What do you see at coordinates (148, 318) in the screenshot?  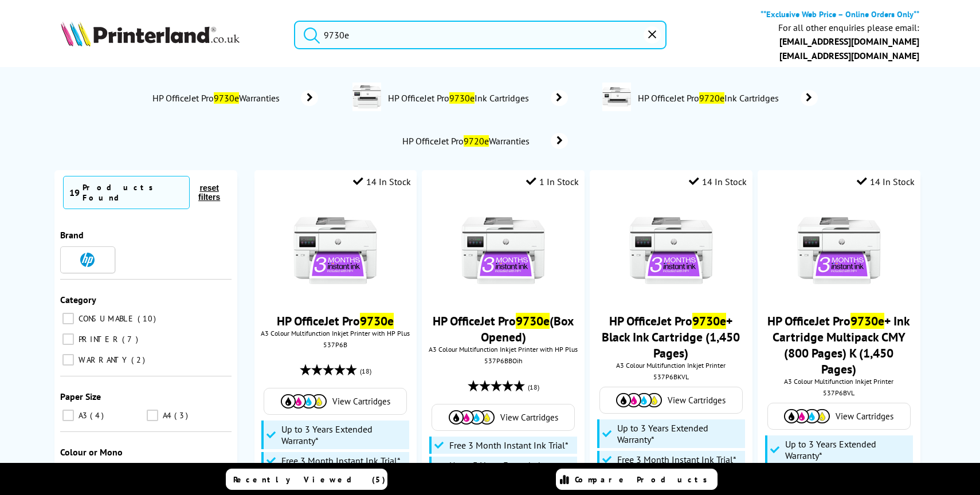 I see `span: 10` at bounding box center [148, 318].